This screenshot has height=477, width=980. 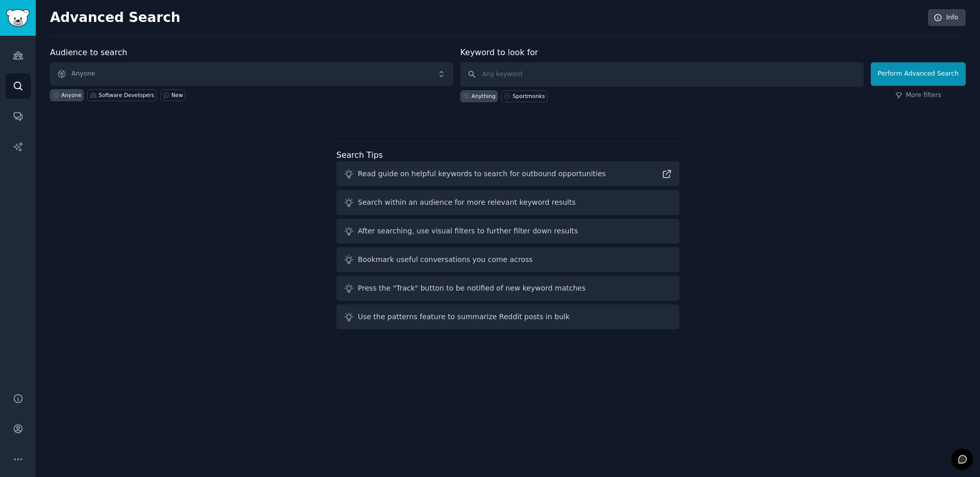 What do you see at coordinates (482, 174) in the screenshot?
I see `div: Read guide on helpful keywords to search for outbound opportunities` at bounding box center [482, 174].